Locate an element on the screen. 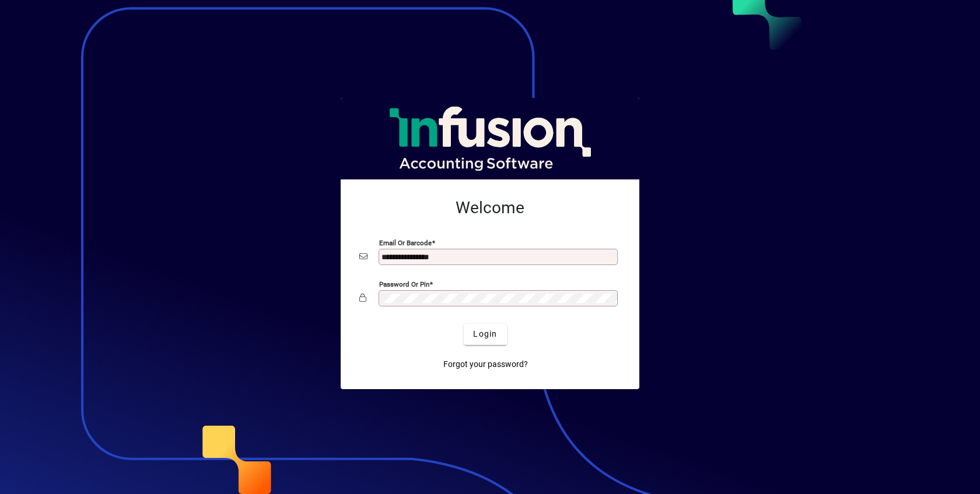  button: Login is located at coordinates (485, 335).